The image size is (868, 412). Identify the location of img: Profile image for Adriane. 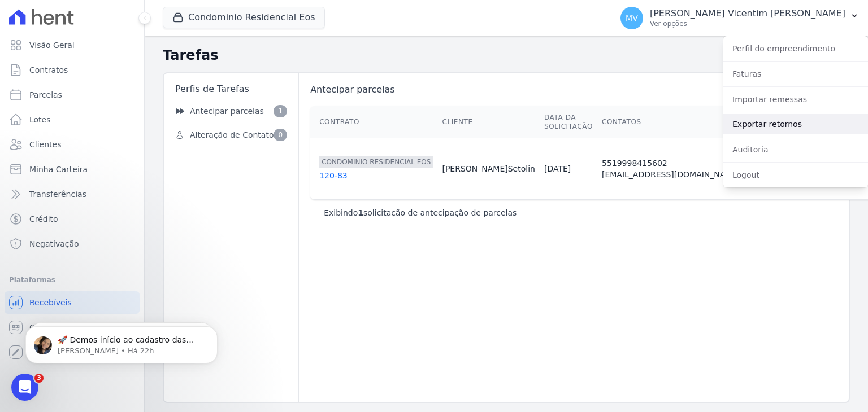
(34, 43).